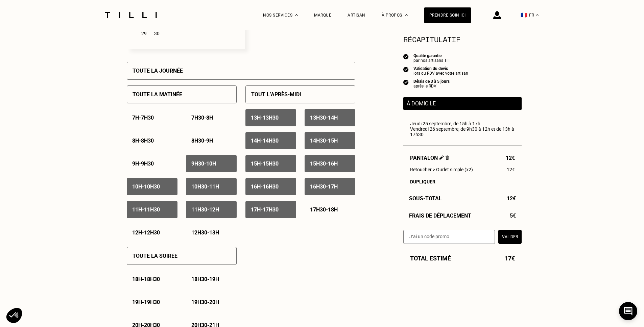 The image size is (644, 327). What do you see at coordinates (356, 15) in the screenshot?
I see `div: Artisan` at bounding box center [356, 15].